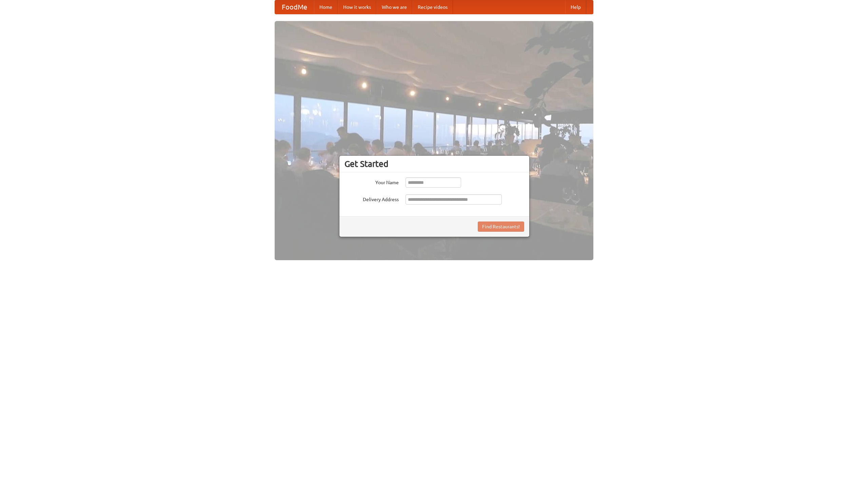 The image size is (868, 480). Describe the element at coordinates (434, 164) in the screenshot. I see `h3: Get Started` at that location.